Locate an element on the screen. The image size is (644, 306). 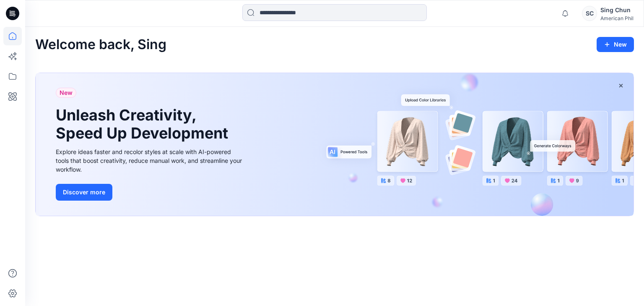
h1: Unleash Creativity, Speed Up Development is located at coordinates (144, 124).